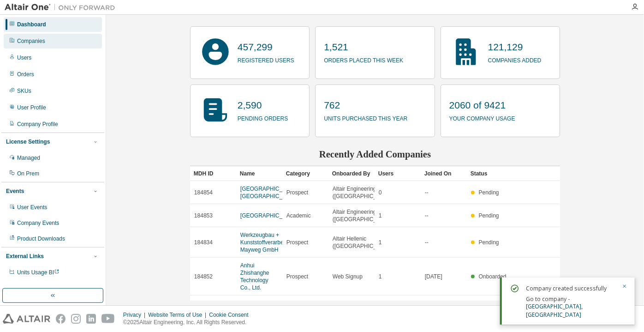 The image size is (644, 332). I want to click on a: IG, so click(243, 303).